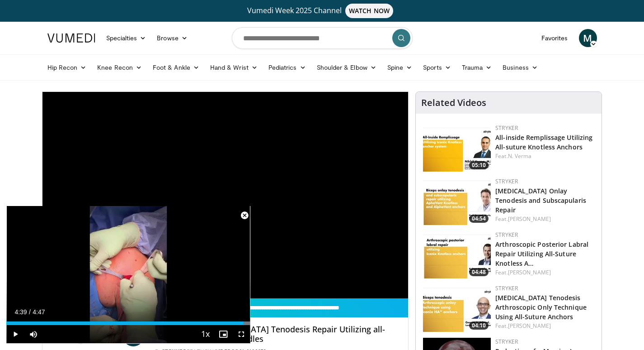  Describe the element at coordinates (72, 38) in the screenshot. I see `img: VuMedi Logo` at that location.